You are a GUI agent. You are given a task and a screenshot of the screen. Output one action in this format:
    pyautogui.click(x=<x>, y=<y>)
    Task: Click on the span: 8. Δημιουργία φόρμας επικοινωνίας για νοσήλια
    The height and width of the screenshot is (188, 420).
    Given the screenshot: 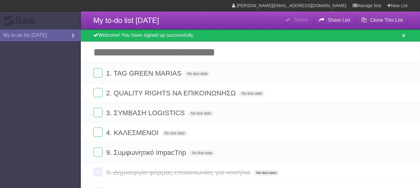 What is the action you would take?
    pyautogui.click(x=179, y=173)
    